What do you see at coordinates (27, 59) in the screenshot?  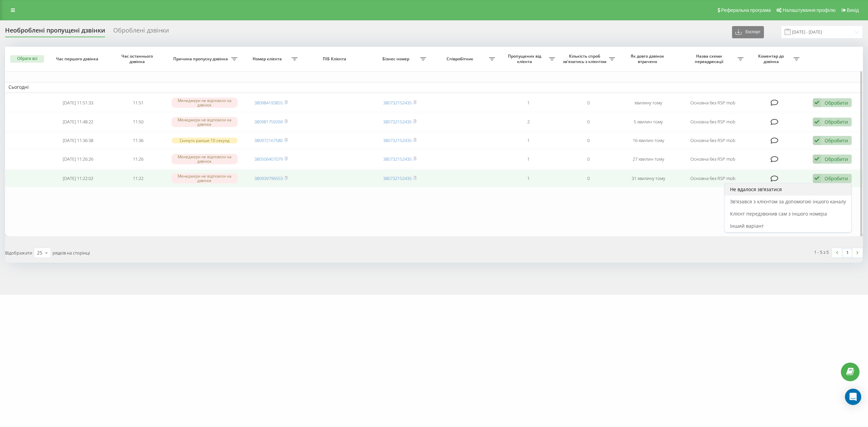 I see `button: Обрати всі` at bounding box center [27, 59].